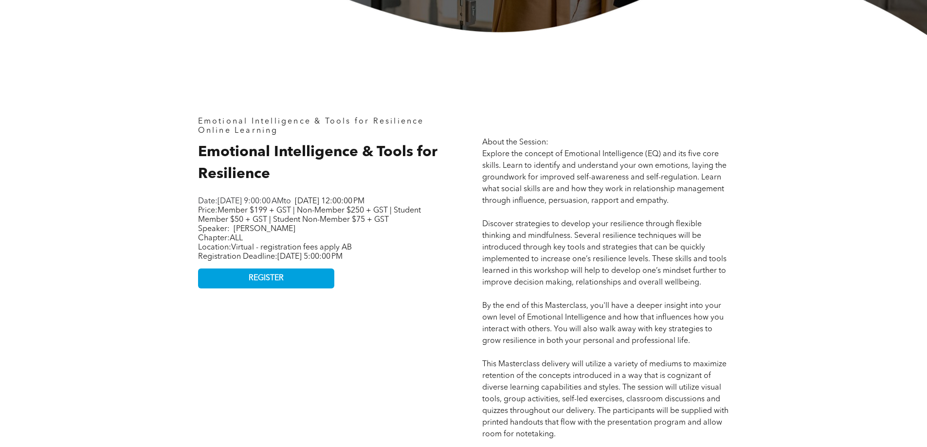 This screenshot has height=447, width=927. Describe the element at coordinates (236, 239) in the screenshot. I see `span: ALL` at that location.